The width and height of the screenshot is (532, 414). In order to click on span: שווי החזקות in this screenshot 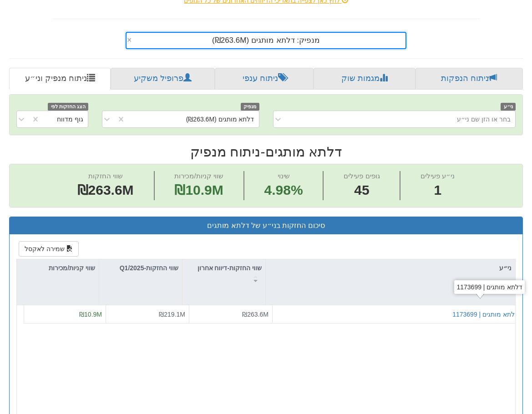, I will do `click(105, 176)`.